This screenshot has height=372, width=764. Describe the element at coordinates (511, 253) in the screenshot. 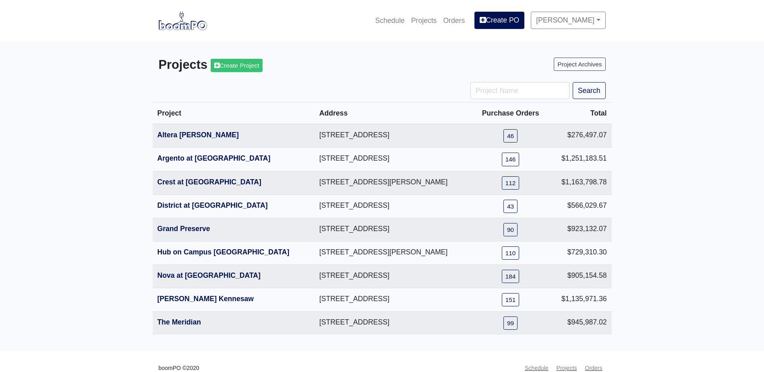

I see `a: 110` at that location.